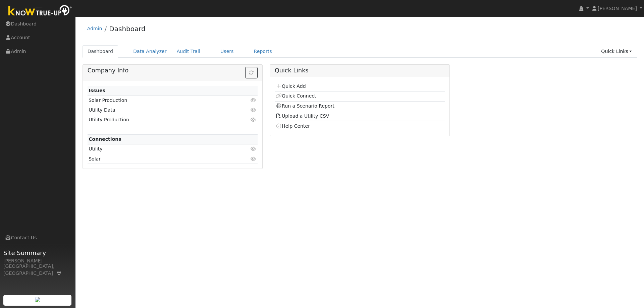 The image size is (644, 308). What do you see at coordinates (41, 11) in the screenshot?
I see `img: Know True-Up` at bounding box center [41, 11].